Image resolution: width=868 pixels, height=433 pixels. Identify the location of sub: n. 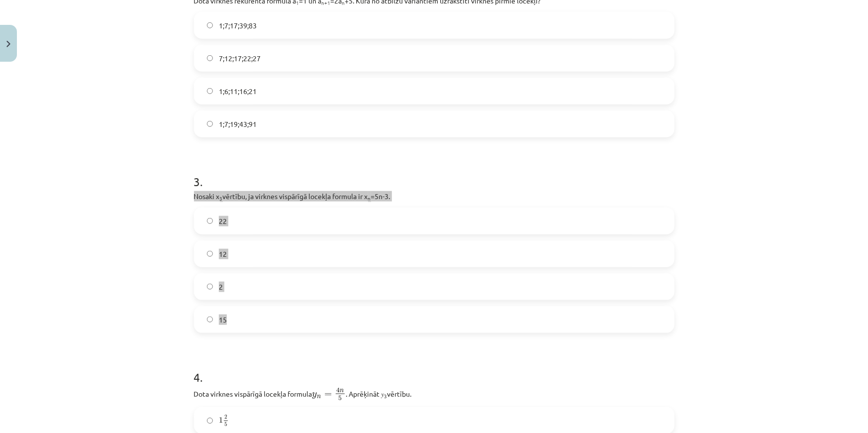
(370, 198).